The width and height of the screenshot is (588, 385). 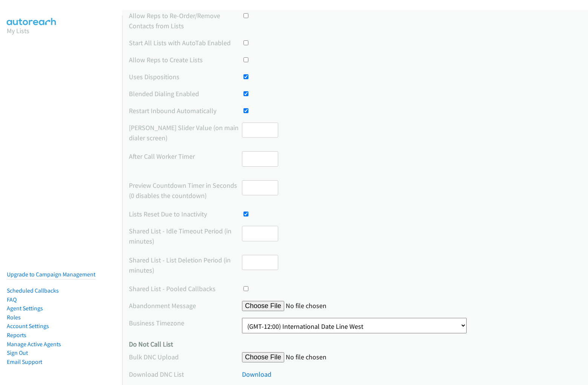 What do you see at coordinates (25, 362) in the screenshot?
I see `a: Email Support` at bounding box center [25, 362].